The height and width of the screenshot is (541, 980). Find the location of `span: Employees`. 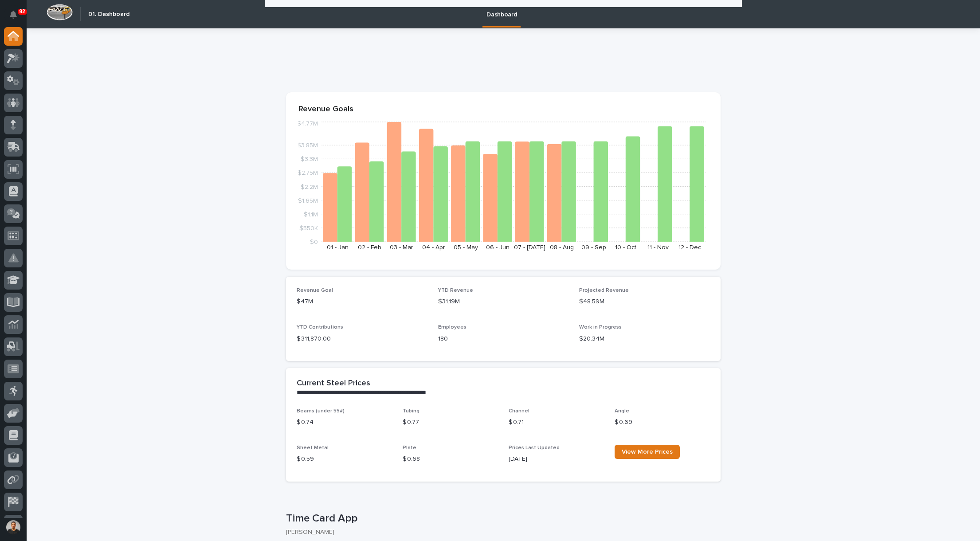

span: Employees is located at coordinates (453, 327).